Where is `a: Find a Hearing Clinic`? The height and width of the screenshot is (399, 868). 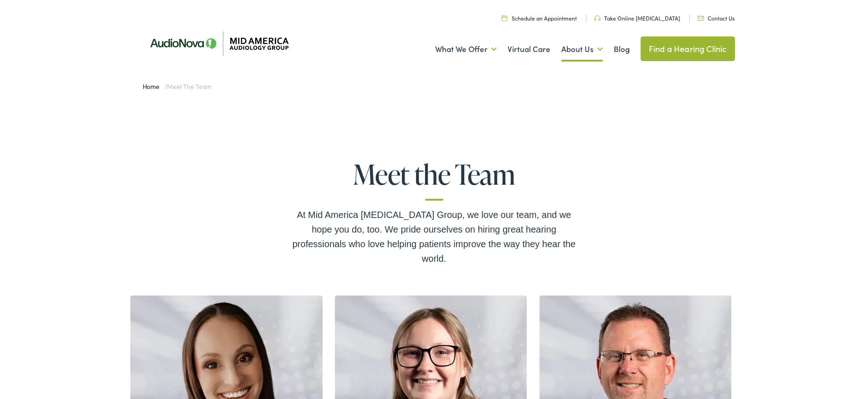
a: Find a Hearing Clinic is located at coordinates (688, 49).